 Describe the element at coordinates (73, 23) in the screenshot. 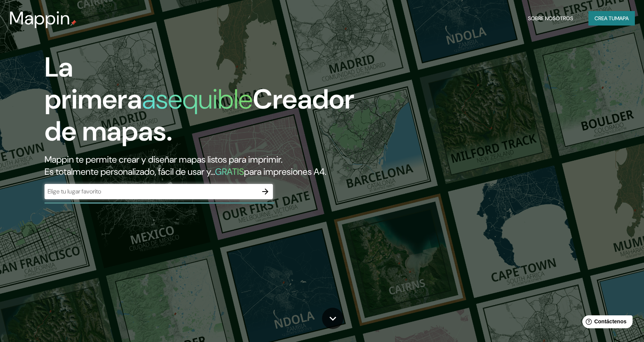

I see `img: pin de mapeo` at that location.